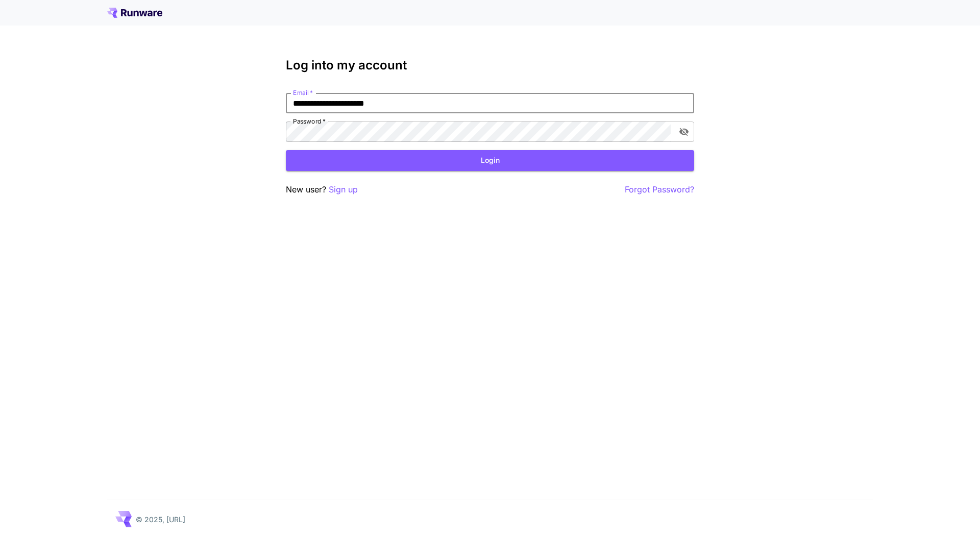  Describe the element at coordinates (343, 189) in the screenshot. I see `p: Sign up` at that location.